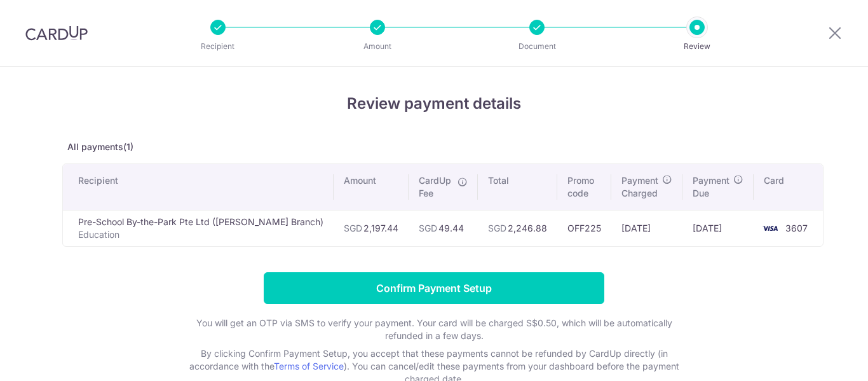  What do you see at coordinates (584, 228) in the screenshot?
I see `td: OFF225` at bounding box center [584, 228].